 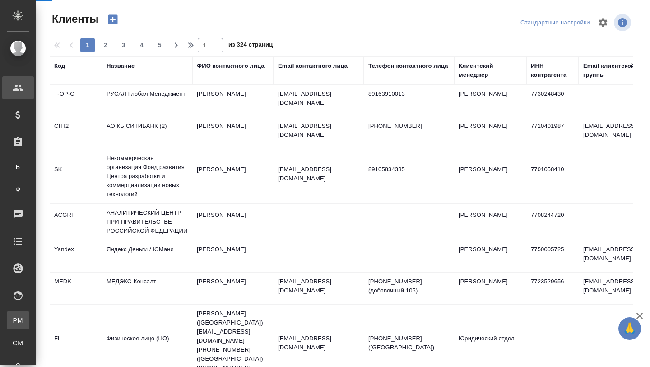 I want to click on td: Юридический отдел, so click(x=490, y=345).